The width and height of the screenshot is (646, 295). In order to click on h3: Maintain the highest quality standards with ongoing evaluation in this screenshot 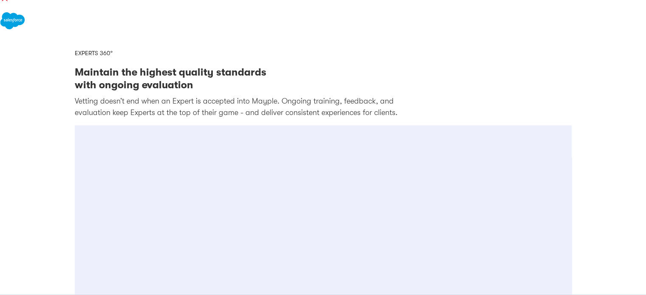, I will do `click(323, 79)`.